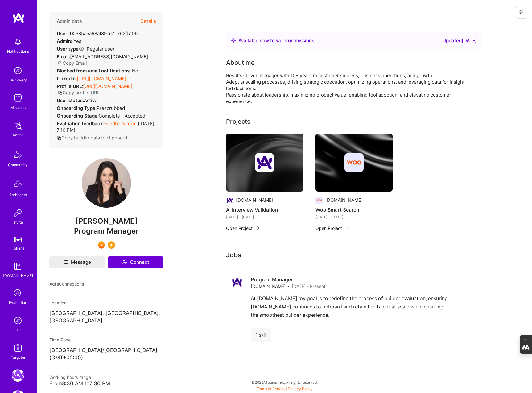 The height and width of the screenshot is (393, 532). What do you see at coordinates (18, 80) in the screenshot?
I see `div: Discovery` at bounding box center [18, 80].